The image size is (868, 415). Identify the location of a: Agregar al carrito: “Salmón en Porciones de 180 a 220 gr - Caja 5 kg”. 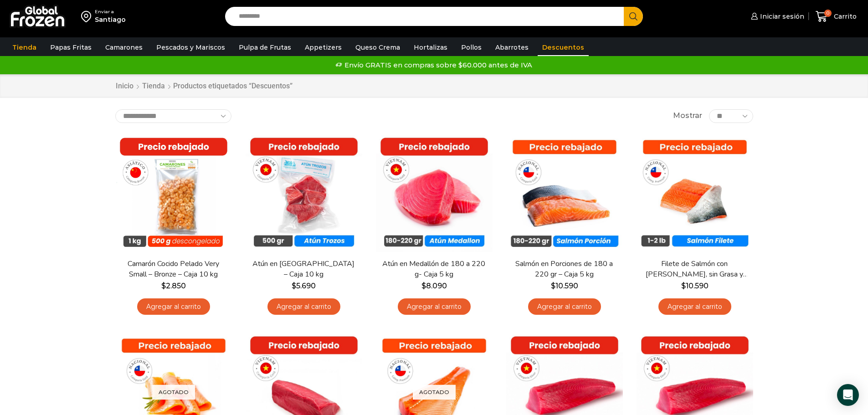
(564, 307).